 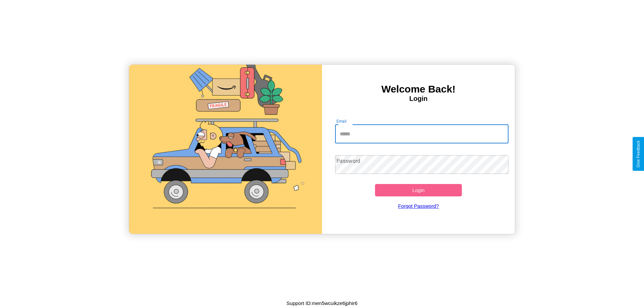 I want to click on p: Support ID: men5wcuikze6jphir6, so click(x=322, y=303).